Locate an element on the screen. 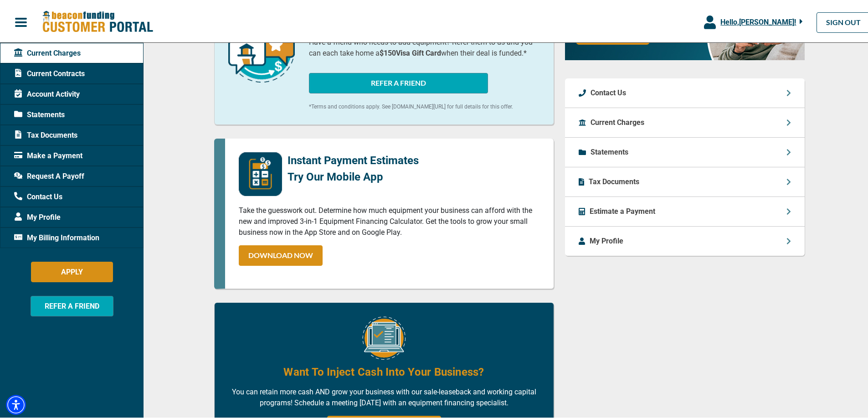 The image size is (868, 419). p: My Profile is located at coordinates (606, 239).